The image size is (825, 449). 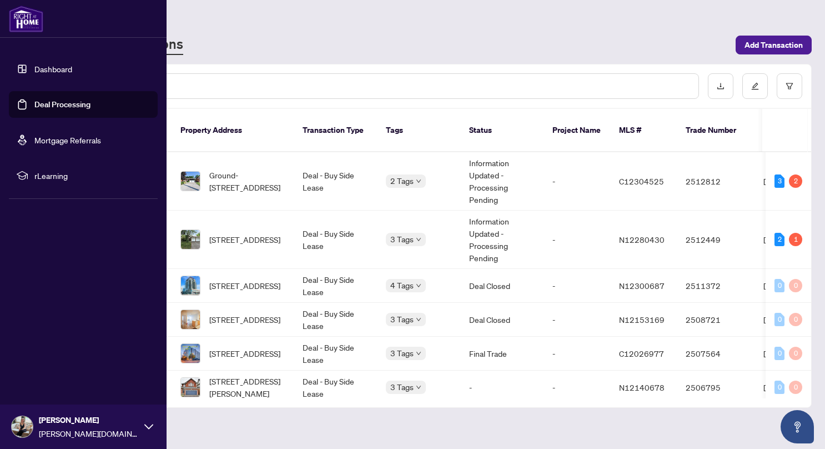 What do you see at coordinates (335, 131) in the screenshot?
I see `th: Transaction Type` at bounding box center [335, 131].